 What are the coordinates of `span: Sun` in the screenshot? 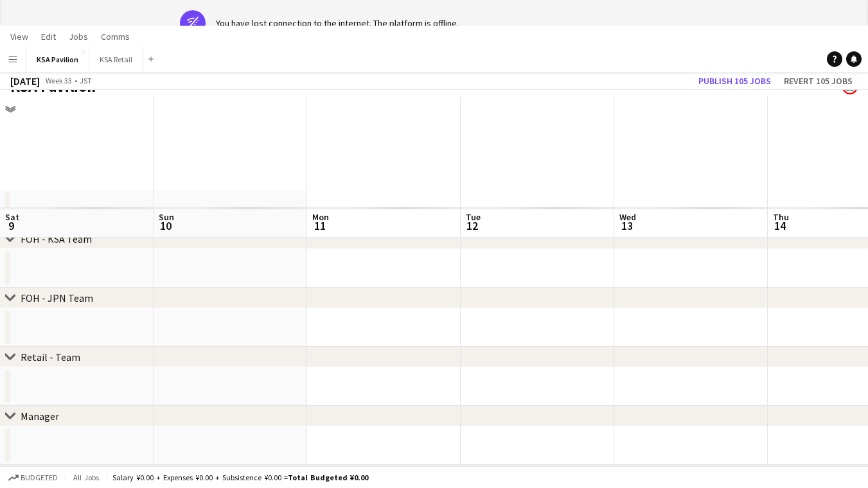 It's located at (167, 217).